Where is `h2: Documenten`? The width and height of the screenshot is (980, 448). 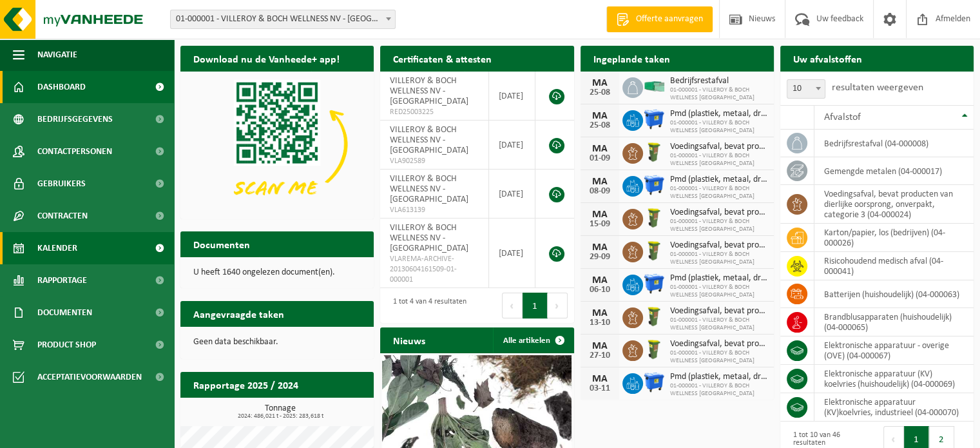 h2: Documenten is located at coordinates (222, 244).